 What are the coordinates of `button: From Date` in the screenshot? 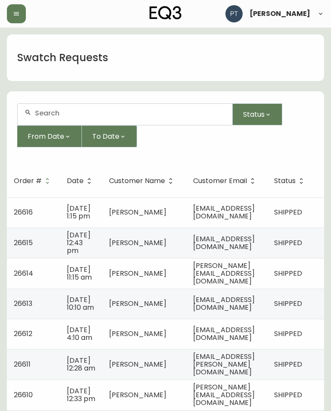 It's located at (50, 136).